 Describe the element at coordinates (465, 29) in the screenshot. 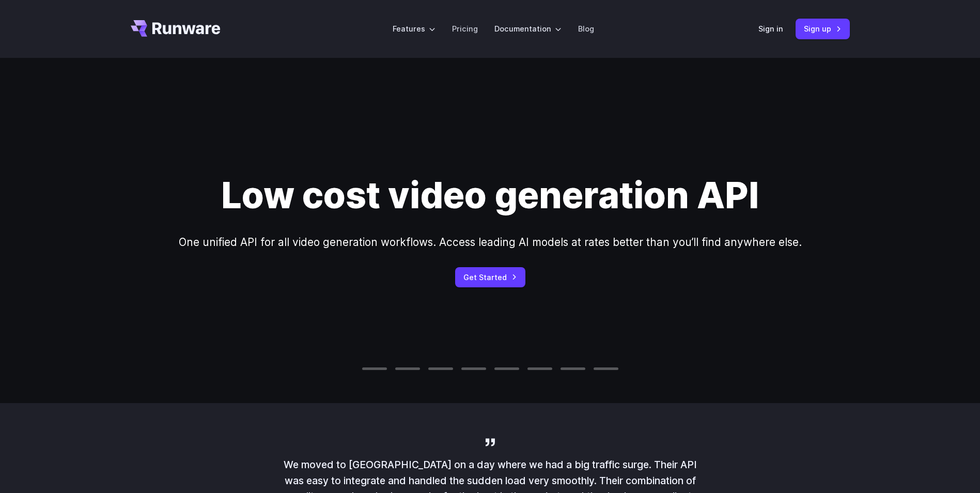

I see `a: Pricing` at that location.